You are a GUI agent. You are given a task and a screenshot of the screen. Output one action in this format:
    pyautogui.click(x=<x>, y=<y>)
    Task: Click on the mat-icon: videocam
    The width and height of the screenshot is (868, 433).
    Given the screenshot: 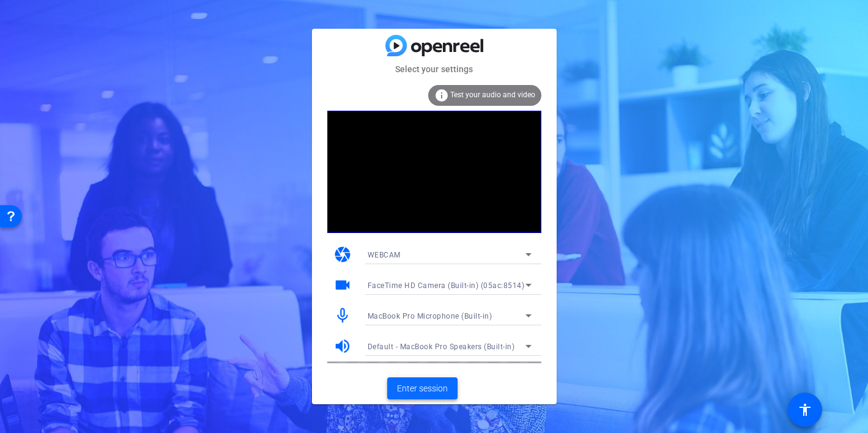 What is the action you would take?
    pyautogui.click(x=343, y=285)
    